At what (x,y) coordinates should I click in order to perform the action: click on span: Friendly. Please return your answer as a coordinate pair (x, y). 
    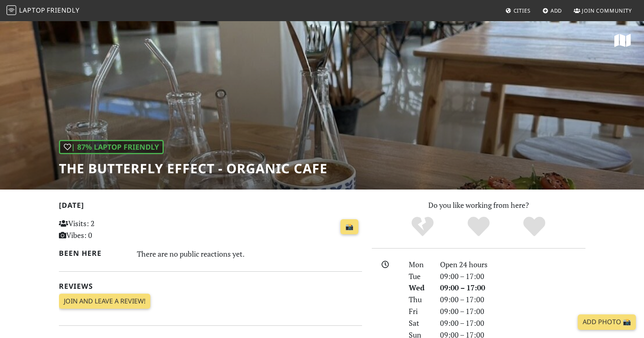
    Looking at the image, I should click on (63, 10).